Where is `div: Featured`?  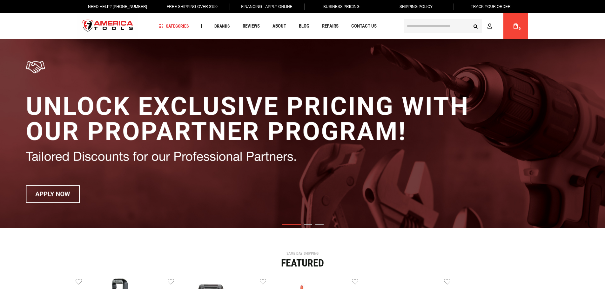
div: Featured is located at coordinates (303, 263).